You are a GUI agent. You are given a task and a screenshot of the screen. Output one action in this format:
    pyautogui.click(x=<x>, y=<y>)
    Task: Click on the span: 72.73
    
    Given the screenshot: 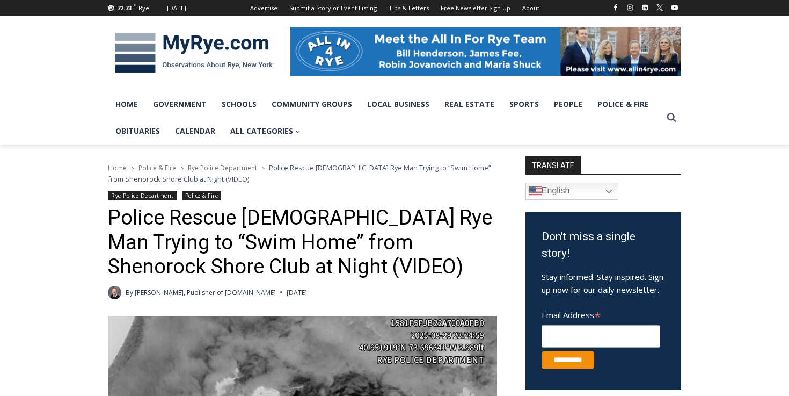 What is the action you would take?
    pyautogui.click(x=124, y=8)
    